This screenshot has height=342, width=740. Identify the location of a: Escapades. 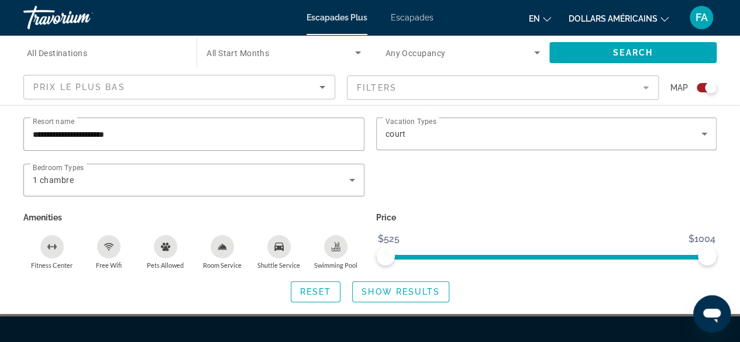
(412, 18).